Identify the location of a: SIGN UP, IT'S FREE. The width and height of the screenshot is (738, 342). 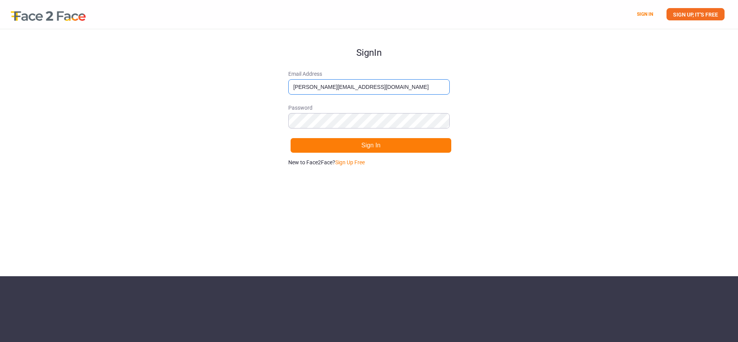
(696, 14).